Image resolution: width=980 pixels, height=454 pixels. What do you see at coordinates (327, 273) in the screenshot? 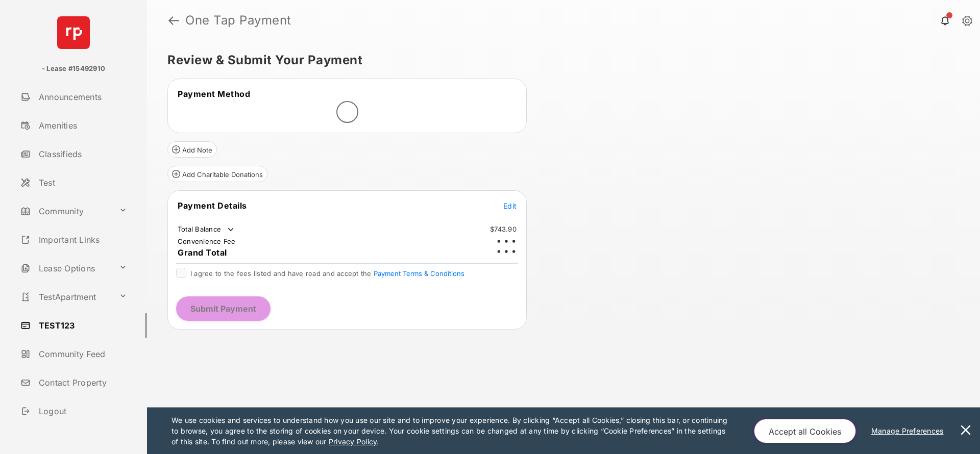
I see `span: I agree to the fees listed and have read and accept the` at bounding box center [327, 273].